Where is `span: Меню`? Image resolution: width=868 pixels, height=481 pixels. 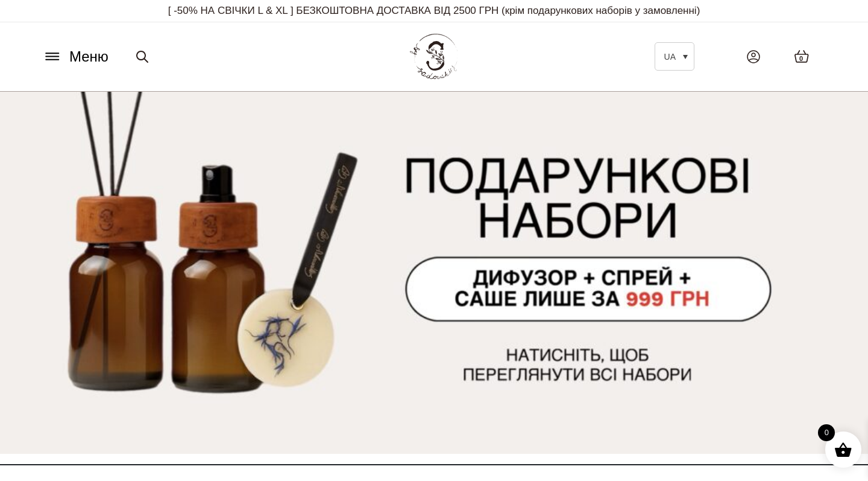
span: Меню is located at coordinates (89, 56).